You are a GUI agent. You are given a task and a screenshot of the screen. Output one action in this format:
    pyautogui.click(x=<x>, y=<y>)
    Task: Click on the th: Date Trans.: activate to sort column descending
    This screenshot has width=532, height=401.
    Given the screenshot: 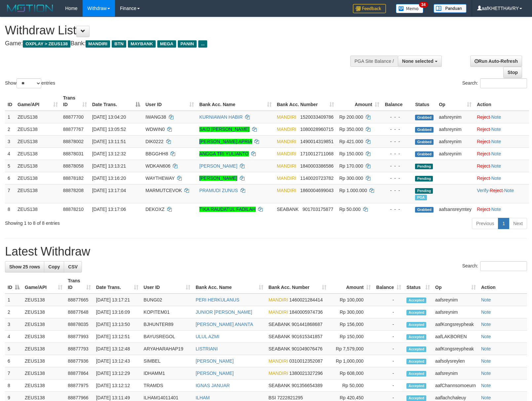 What is the action you would take?
    pyautogui.click(x=116, y=101)
    